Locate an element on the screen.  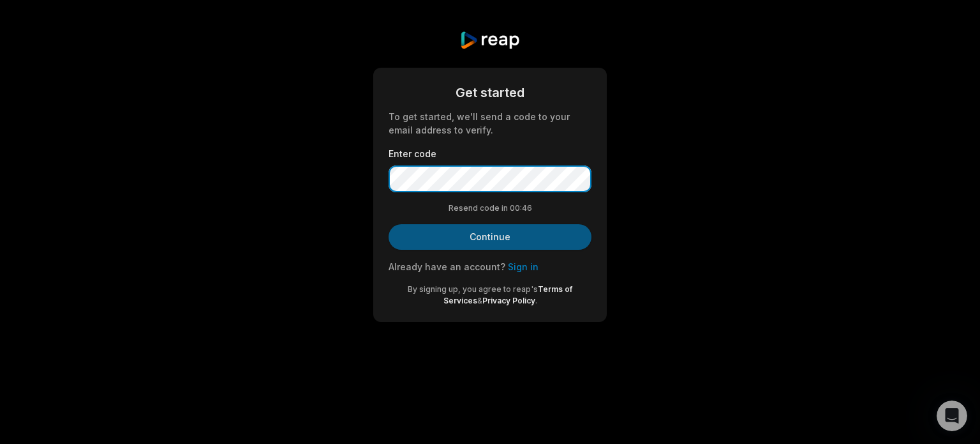
span: By signing up, you agree to reap's is located at coordinates (473, 288).